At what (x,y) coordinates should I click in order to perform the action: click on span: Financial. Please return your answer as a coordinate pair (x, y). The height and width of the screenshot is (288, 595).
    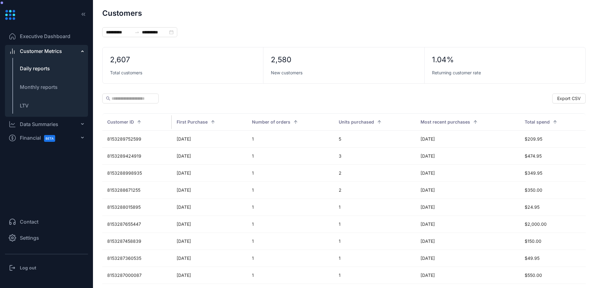
    Looking at the image, I should click on (40, 138).